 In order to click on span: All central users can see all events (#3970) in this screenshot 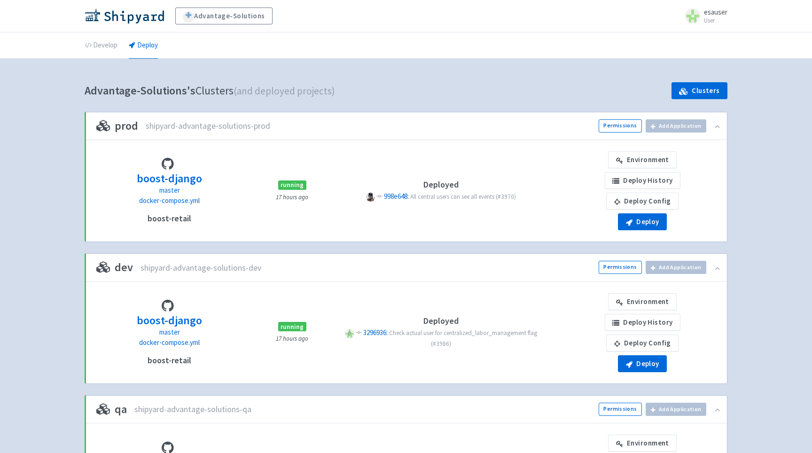, I will do `click(463, 196)`.